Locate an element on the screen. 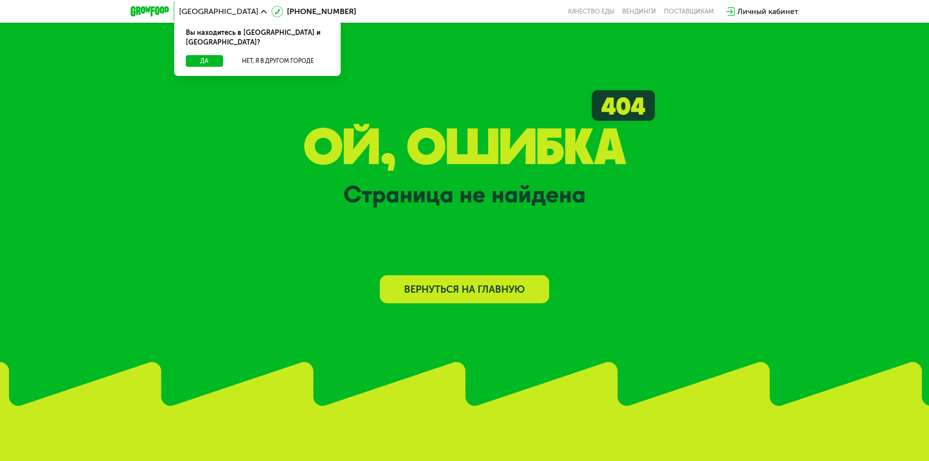 The image size is (929, 461). div: Личный кабинет is located at coordinates (768, 12).